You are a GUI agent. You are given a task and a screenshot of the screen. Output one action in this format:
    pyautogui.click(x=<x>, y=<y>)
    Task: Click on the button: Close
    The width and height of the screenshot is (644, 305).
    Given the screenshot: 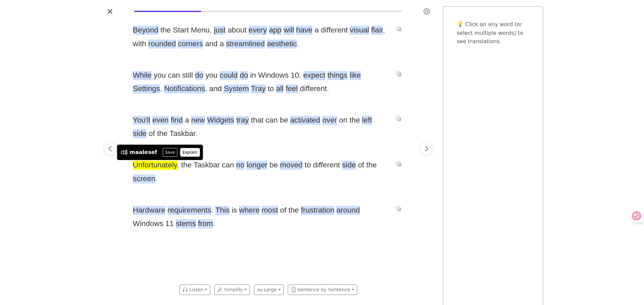 What is the action you would take?
    pyautogui.click(x=110, y=11)
    